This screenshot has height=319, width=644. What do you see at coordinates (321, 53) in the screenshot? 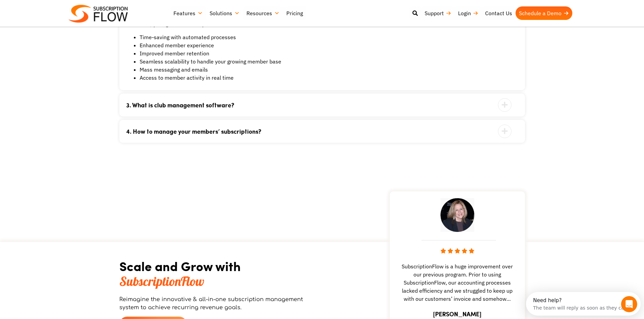
I see `li: Improved member retention` at bounding box center [321, 53].